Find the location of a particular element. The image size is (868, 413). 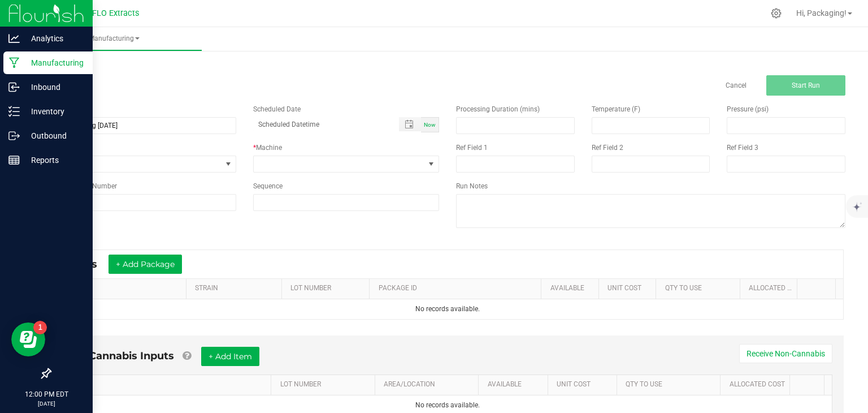

p: Inbound is located at coordinates (54, 87).